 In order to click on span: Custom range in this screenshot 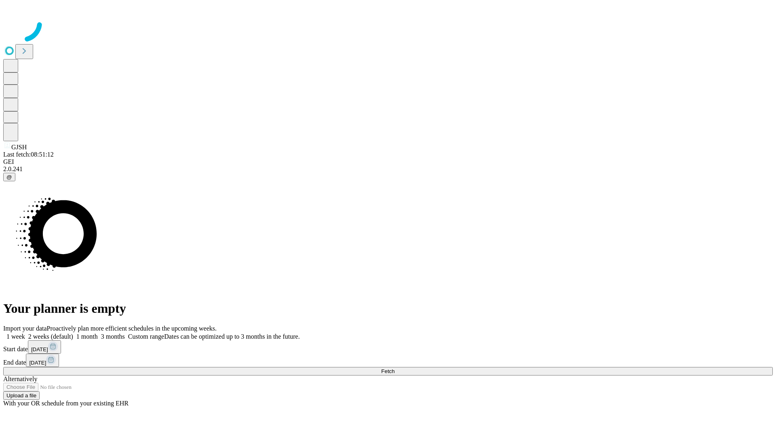, I will do `click(146, 336)`.